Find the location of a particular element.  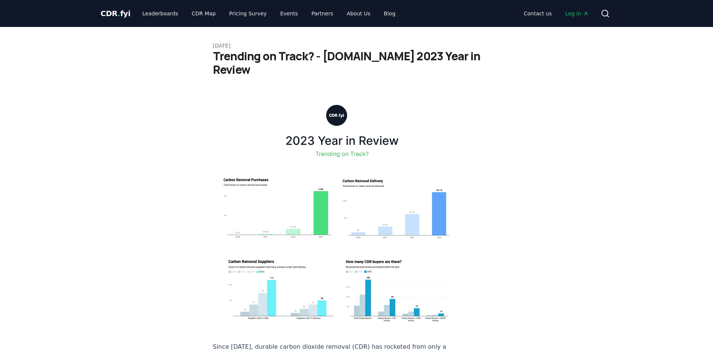

span: Log in is located at coordinates (577, 13).